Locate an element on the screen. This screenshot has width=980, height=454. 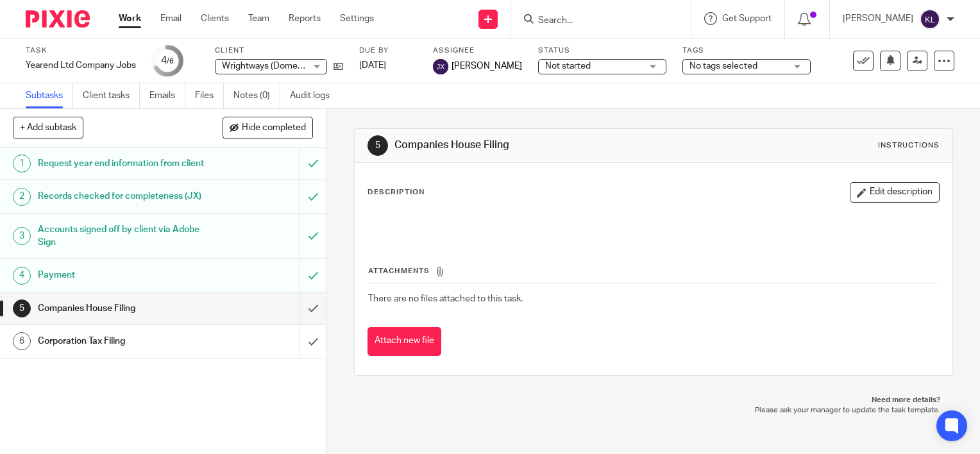
a: Email is located at coordinates (171, 18).